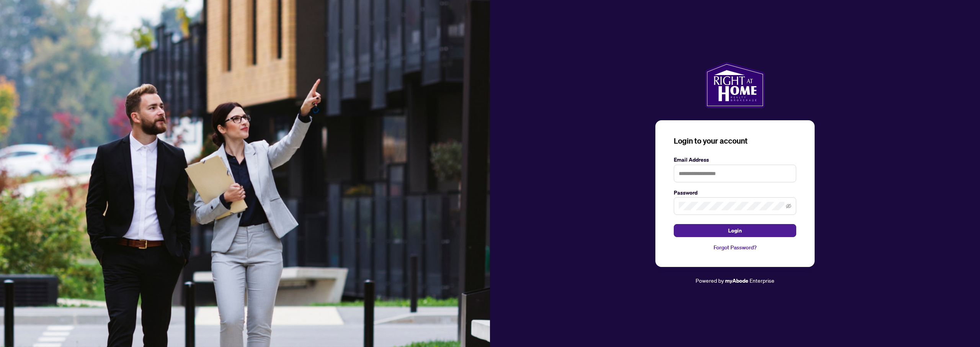 This screenshot has height=347, width=980. Describe the element at coordinates (735, 230) in the screenshot. I see `button: Login` at that location.